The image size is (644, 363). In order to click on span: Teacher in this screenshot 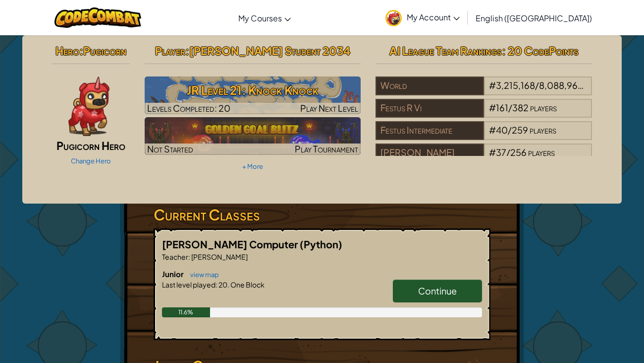, I will do `click(175, 257)`.